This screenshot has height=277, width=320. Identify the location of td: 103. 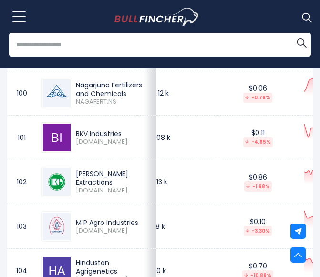
(21, 226).